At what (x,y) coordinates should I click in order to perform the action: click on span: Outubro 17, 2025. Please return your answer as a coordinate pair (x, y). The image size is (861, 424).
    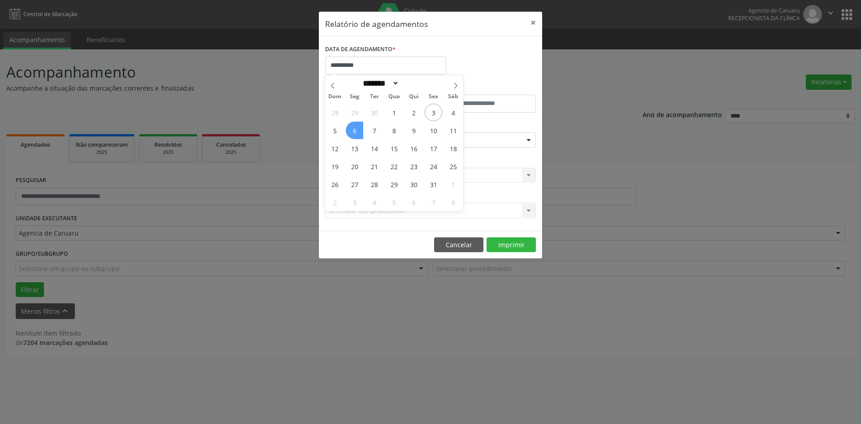
    Looking at the image, I should click on (433, 148).